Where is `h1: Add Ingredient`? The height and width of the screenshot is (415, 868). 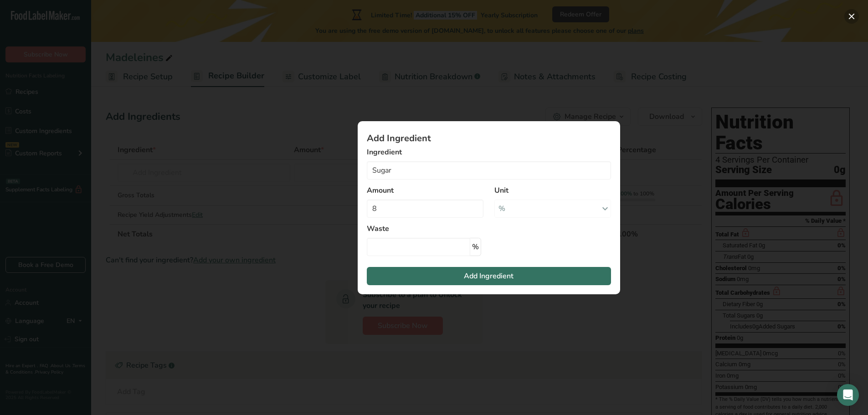
h1: Add Ingredient is located at coordinates (488, 139).